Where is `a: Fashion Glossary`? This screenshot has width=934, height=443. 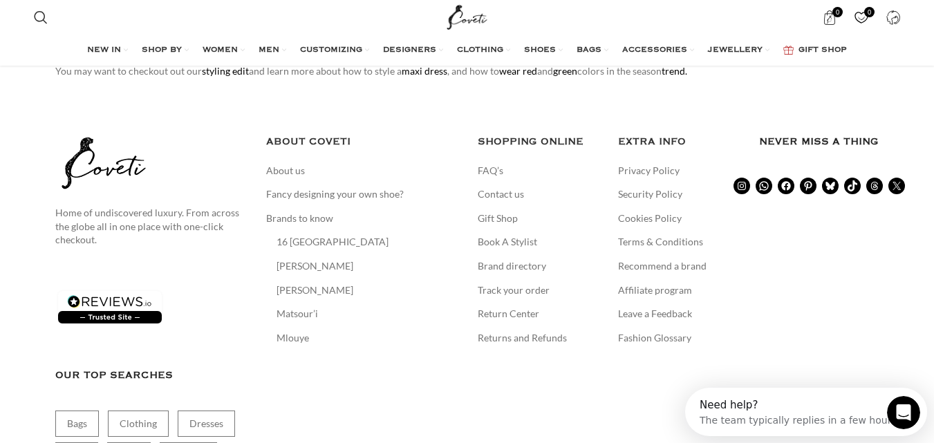
a: Fashion Glossary is located at coordinates (655, 338).